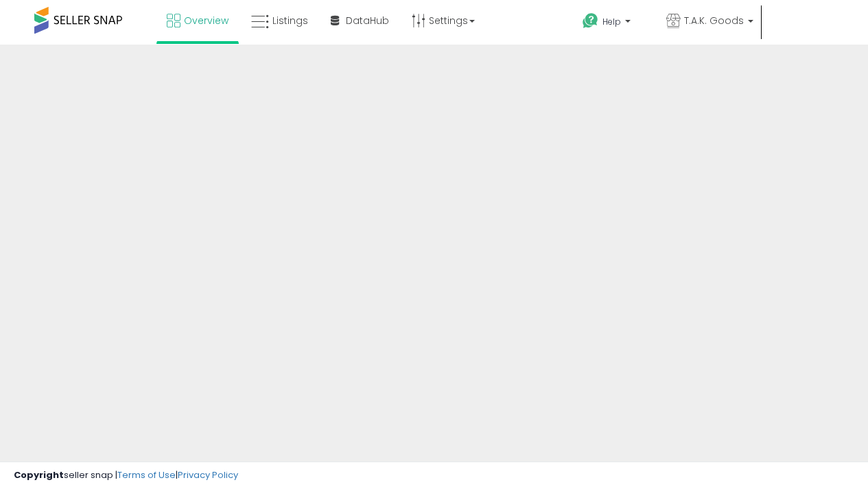 The height and width of the screenshot is (489, 868). Describe the element at coordinates (146, 475) in the screenshot. I see `a: Terms of Use` at that location.